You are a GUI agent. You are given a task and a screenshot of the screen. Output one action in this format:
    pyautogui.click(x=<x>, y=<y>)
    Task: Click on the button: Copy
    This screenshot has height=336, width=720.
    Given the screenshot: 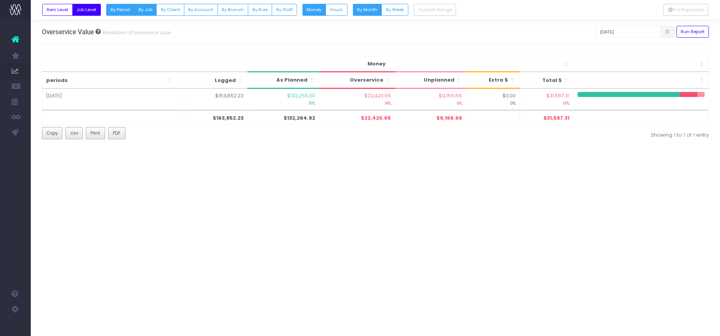 What is the action you would take?
    pyautogui.click(x=52, y=133)
    